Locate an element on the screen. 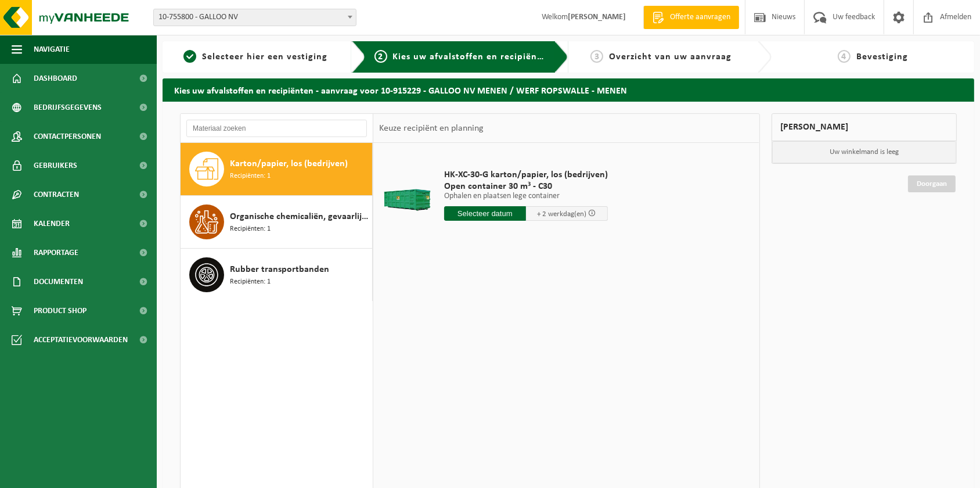  span: 2 is located at coordinates (381, 56).